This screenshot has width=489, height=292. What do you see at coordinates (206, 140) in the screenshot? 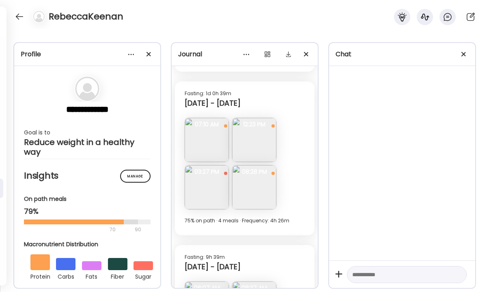
I see `img: images%2FwXvtVaBLE9QZZjPEp2dOBecXzjn1%2FEzU3jNxuoarSm8f7Hcdj%2FsB1tPGnqQXuqL6nSGMPT_240` at bounding box center [206, 140].